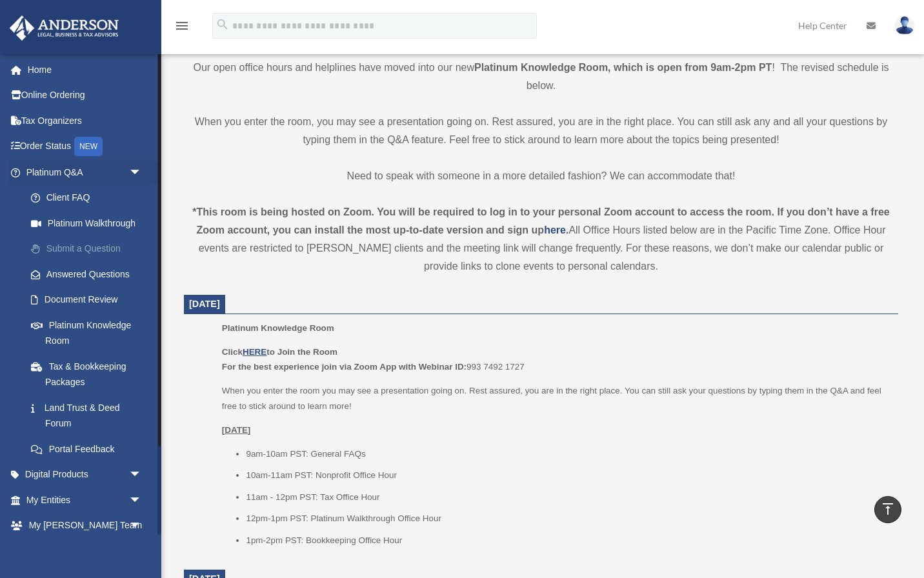  What do you see at coordinates (85, 475) in the screenshot?
I see `a: Digital Productsarrow_drop_down` at bounding box center [85, 475].